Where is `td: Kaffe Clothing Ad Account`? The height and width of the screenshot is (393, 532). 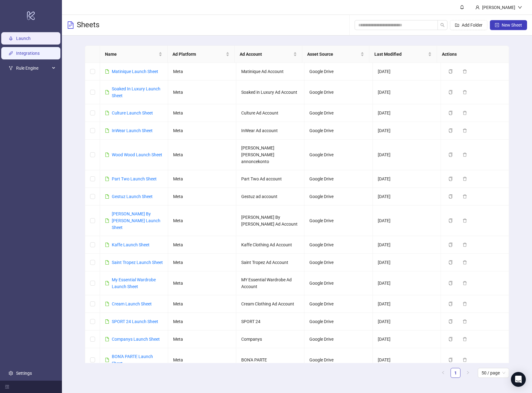
td: Kaffe Clothing Ad Account is located at coordinates (270, 245).